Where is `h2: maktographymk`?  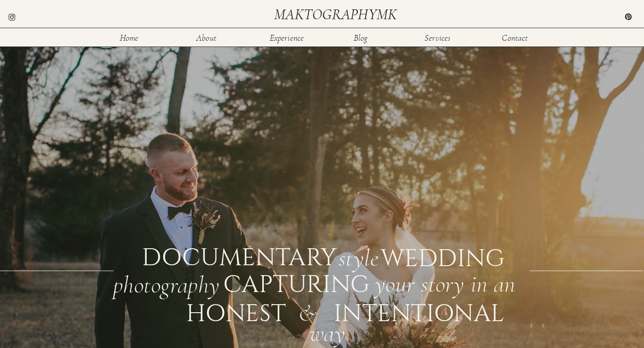 h2: maktographymk is located at coordinates (337, 14).